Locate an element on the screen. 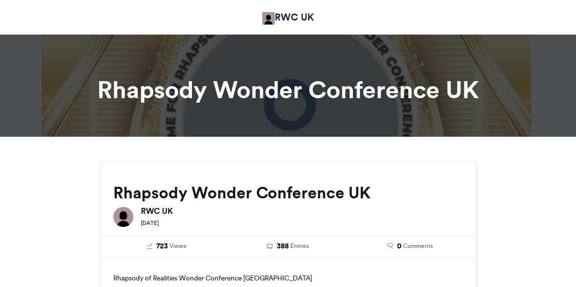  span: Entries is located at coordinates (299, 246).